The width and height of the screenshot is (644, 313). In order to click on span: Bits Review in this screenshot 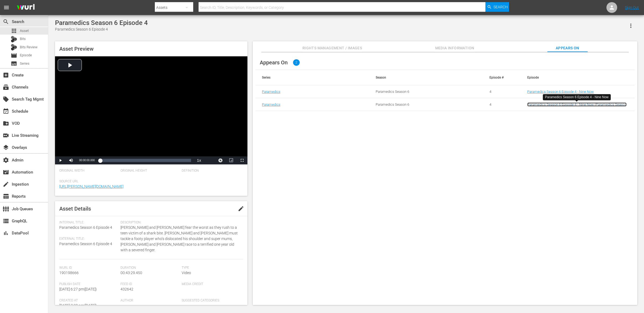, I will do `click(29, 47)`.